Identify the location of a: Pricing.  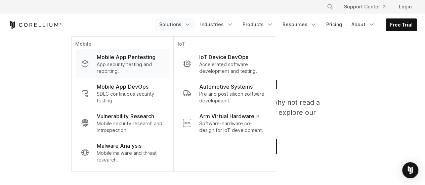
(334, 25).